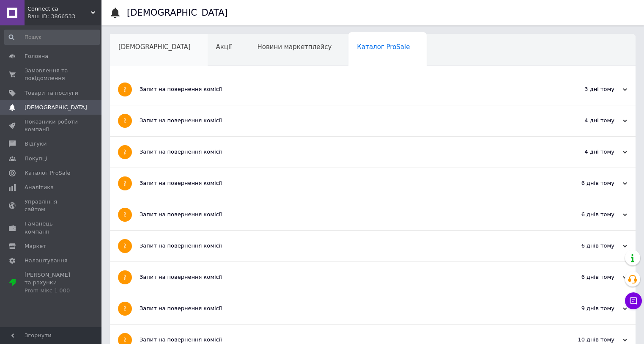  Describe the element at coordinates (51, 206) in the screenshot. I see `span: Управління сайтом` at that location.